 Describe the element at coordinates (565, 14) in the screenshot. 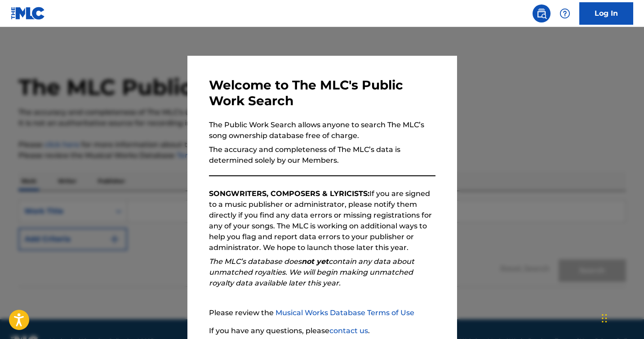

I see `div: Help` at that location.